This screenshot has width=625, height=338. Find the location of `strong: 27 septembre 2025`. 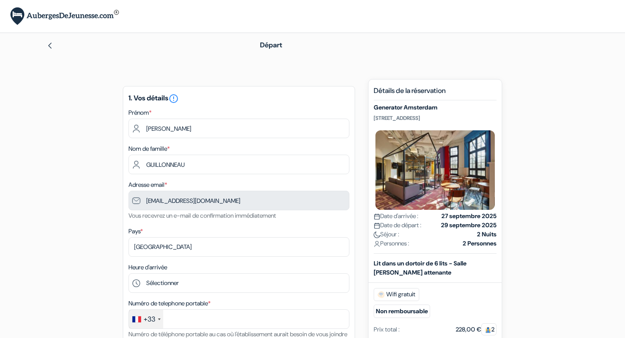

strong: 27 septembre 2025 is located at coordinates (469, 216).